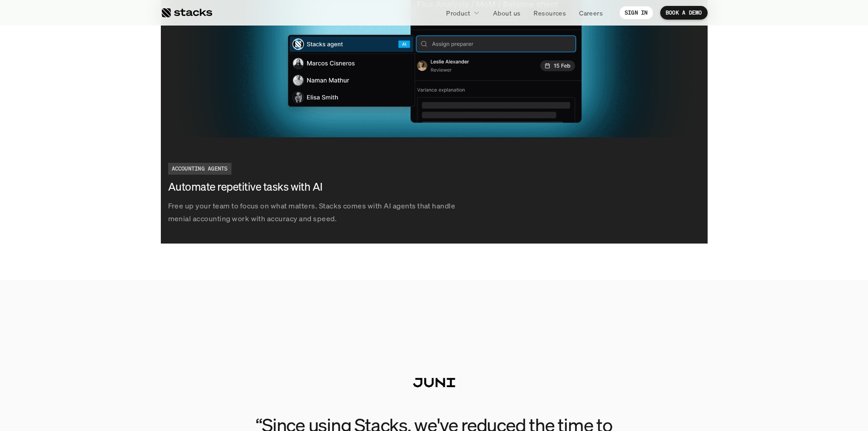  I want to click on a: SIGN IN, so click(636, 13).